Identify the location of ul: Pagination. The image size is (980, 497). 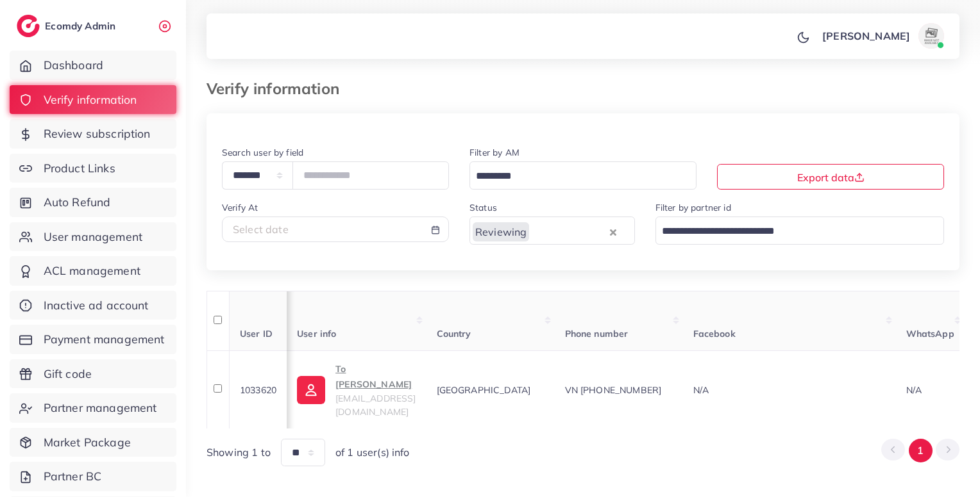
(920, 450).